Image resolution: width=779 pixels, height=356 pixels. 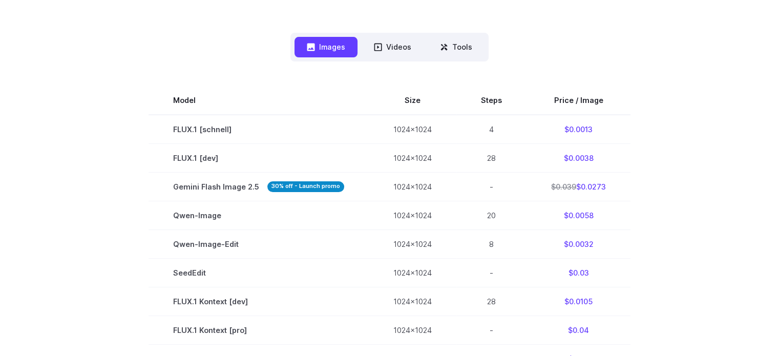 I want to click on td: $0.03, so click(x=578, y=272).